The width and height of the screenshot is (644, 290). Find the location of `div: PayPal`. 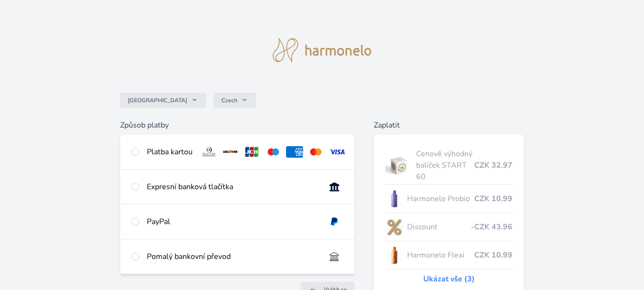

div: PayPal is located at coordinates (232, 222).